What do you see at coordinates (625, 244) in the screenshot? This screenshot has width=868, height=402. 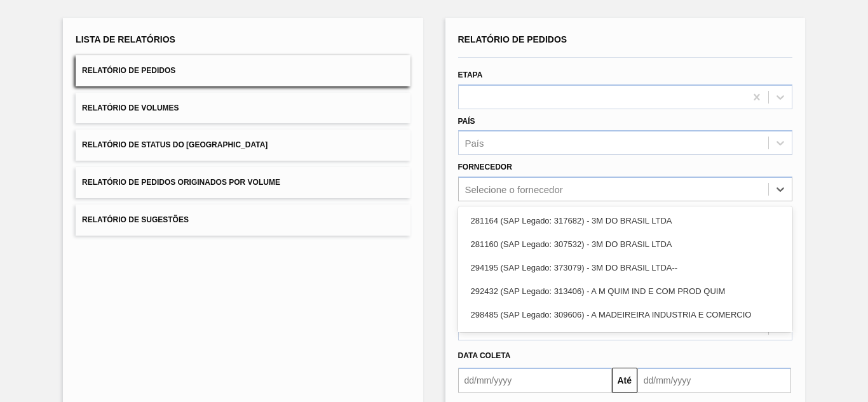 I see `div: 281160 (SAP Legado: 307532) - 3M DO BRASIL LTDA` at bounding box center [625, 244].